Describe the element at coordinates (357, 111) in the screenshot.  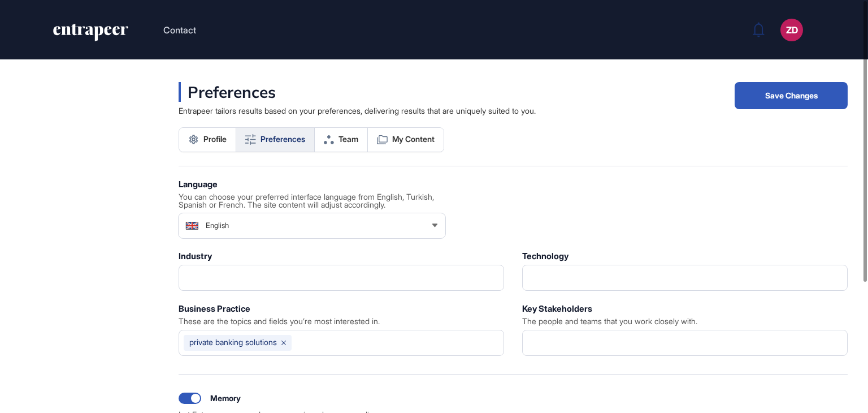
I see `div: Entrapeer tailors results based on your preferences, delivering results that are uniquely suited ...` at that location.